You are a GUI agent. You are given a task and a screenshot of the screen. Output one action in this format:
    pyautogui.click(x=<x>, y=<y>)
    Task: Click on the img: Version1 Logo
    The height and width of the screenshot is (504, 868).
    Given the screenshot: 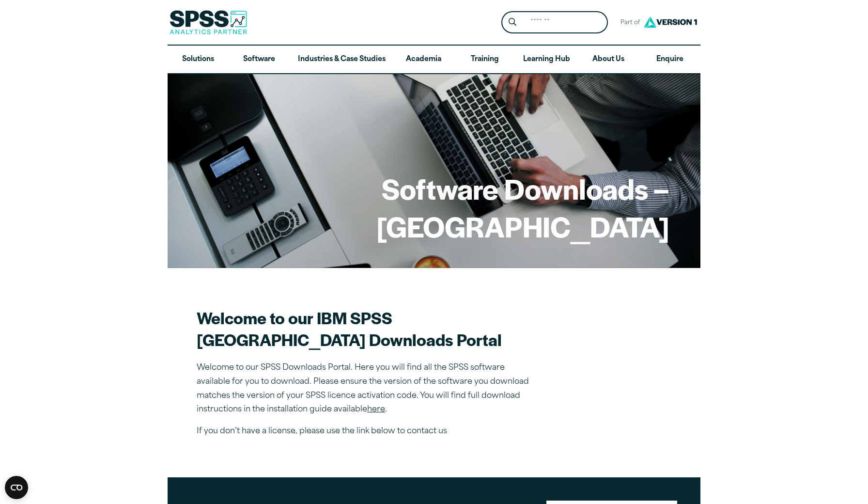 What is the action you would take?
    pyautogui.click(x=671, y=22)
    